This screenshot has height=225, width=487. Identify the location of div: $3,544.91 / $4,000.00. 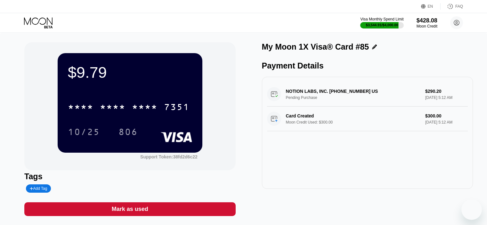
(382, 25).